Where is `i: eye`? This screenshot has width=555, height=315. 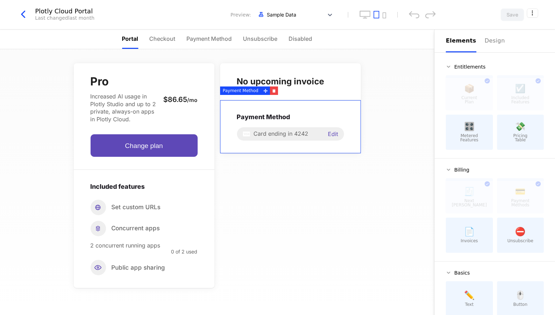 i: eye is located at coordinates (98, 267).